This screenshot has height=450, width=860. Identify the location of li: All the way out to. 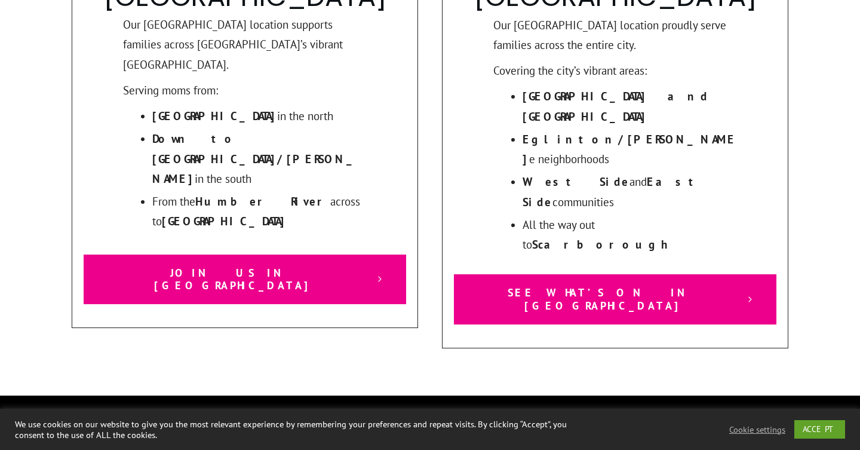
(630, 235).